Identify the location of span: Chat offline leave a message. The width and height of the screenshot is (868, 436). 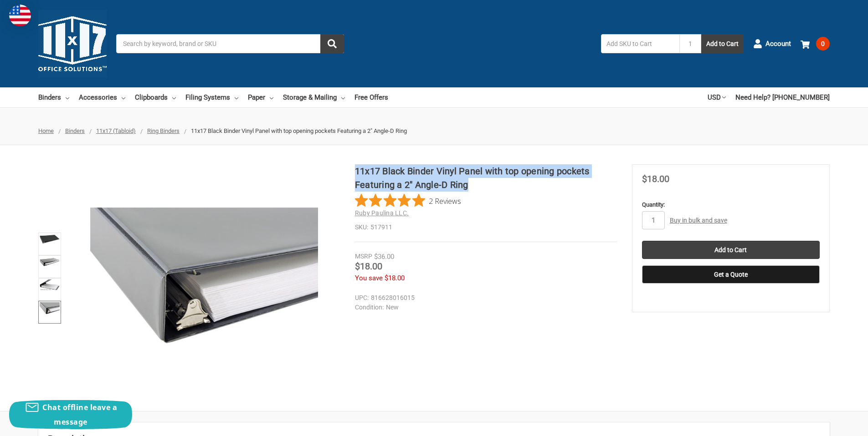
(80, 415).